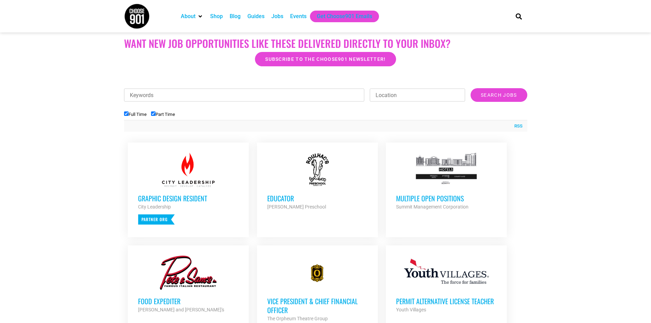 The height and width of the screenshot is (323, 651). Describe the element at coordinates (344, 16) in the screenshot. I see `div: Get Choose901 Emails` at that location.